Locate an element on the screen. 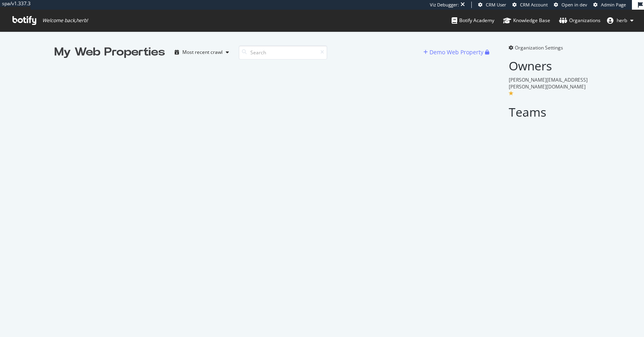 The image size is (644, 337). a: CRM User is located at coordinates (492, 5).